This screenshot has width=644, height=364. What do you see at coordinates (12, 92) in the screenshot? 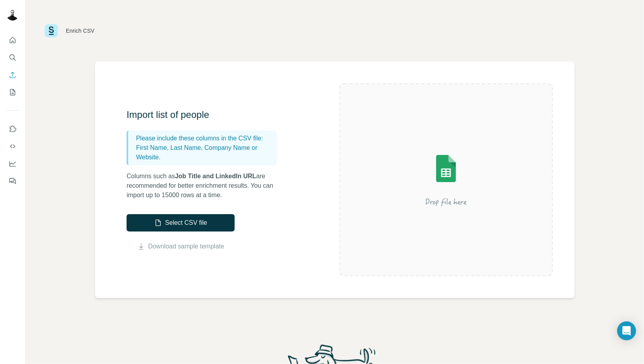
I see `button: My lists` at bounding box center [12, 92].